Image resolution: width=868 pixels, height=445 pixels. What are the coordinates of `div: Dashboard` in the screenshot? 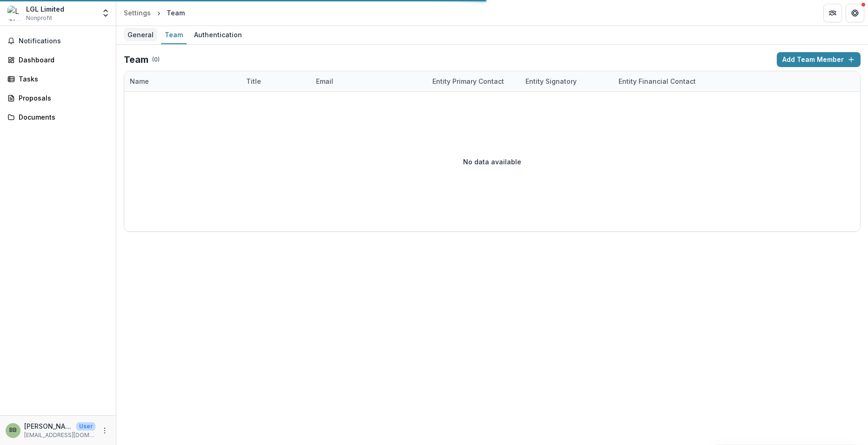 It's located at (62, 60).